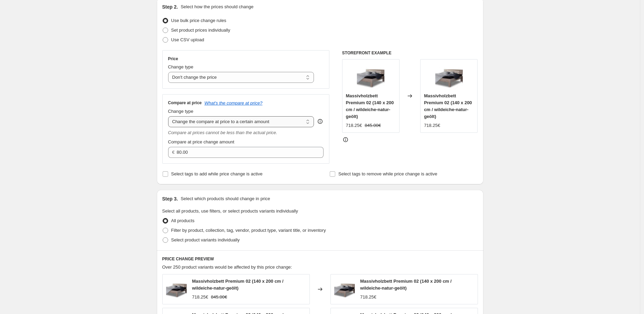  What do you see at coordinates (170, 7) in the screenshot?
I see `h2: Step 2.` at bounding box center [170, 7].